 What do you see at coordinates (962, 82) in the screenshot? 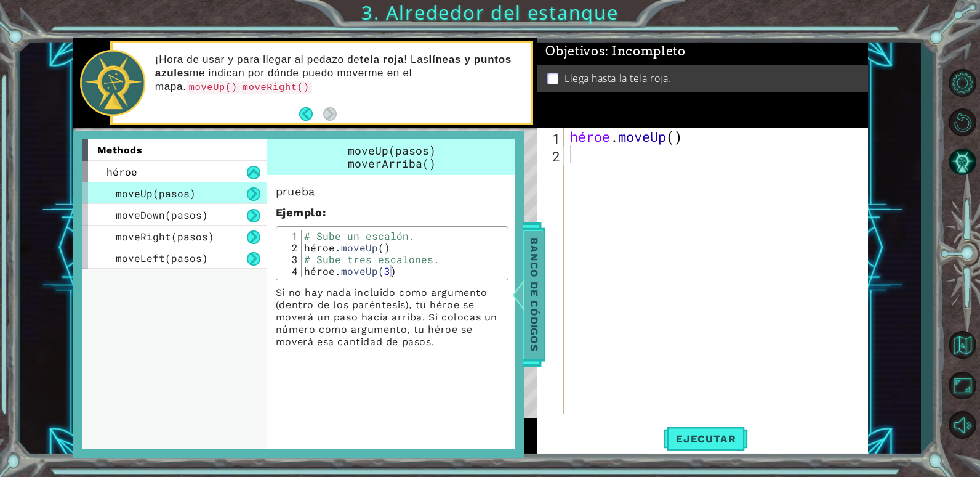
I see `button: Opciones de nivel` at bounding box center [962, 82].